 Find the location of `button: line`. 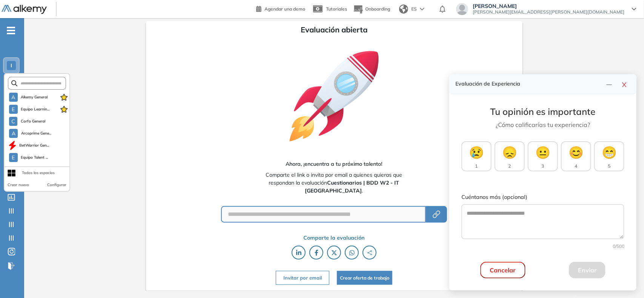

button: line is located at coordinates (610, 84).